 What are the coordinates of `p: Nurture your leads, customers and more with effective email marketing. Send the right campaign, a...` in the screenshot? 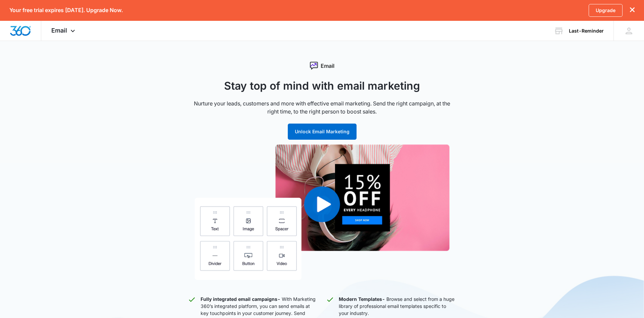 It's located at (322, 107).